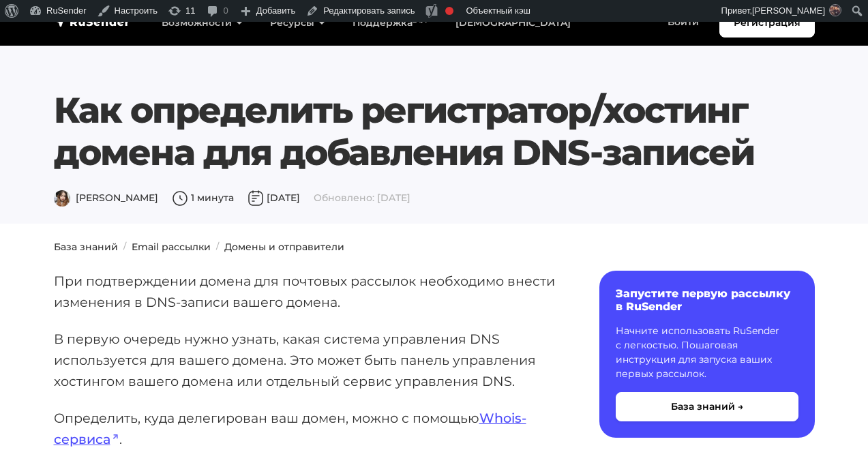 The width and height of the screenshot is (868, 465). I want to click on a: Запустите первую рассылку в RuSender Начните использовать RuSender с легкостью. Пошаговая инструк..., so click(707, 353).